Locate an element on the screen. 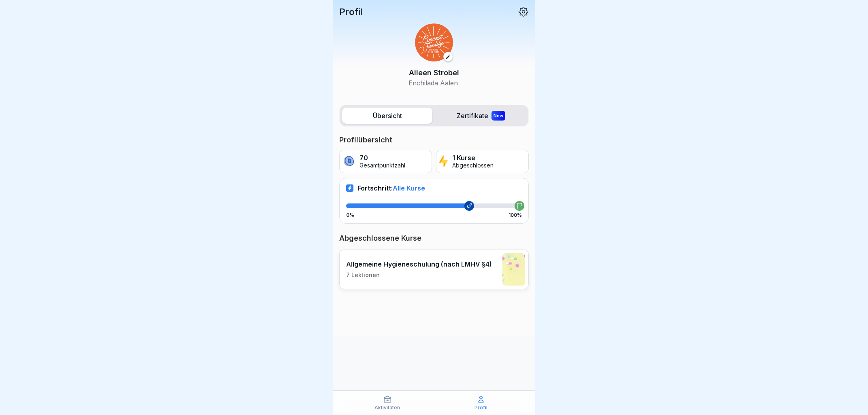 The height and width of the screenshot is (415, 868). p: Enchilada Aalen is located at coordinates (434, 83).